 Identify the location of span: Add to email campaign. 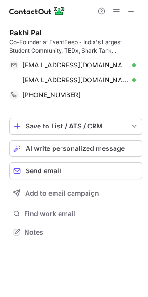
(62, 193).